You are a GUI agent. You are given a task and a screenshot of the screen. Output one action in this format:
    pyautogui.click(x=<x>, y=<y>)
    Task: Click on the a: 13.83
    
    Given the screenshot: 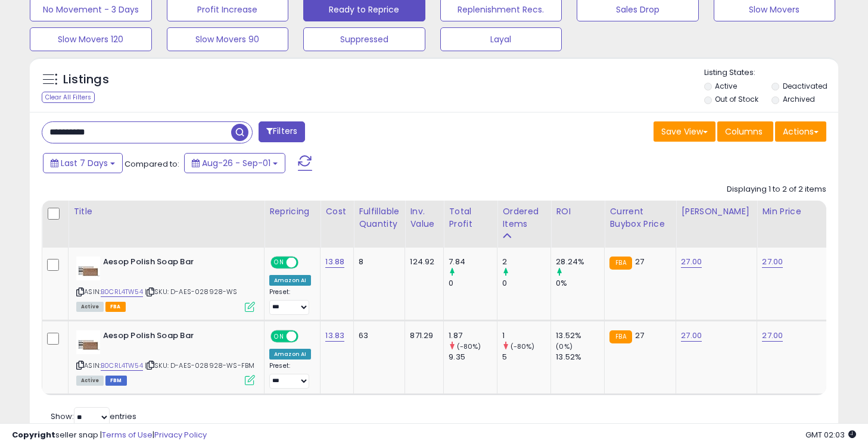 What is the action you would take?
    pyautogui.click(x=335, y=336)
    